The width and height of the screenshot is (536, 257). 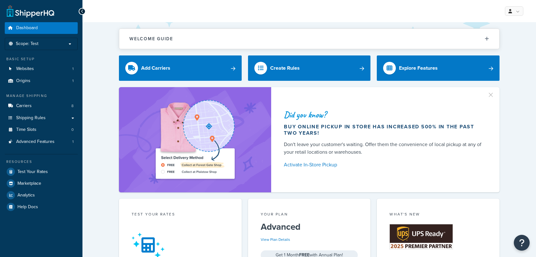 I want to click on span: Origins, so click(x=23, y=81).